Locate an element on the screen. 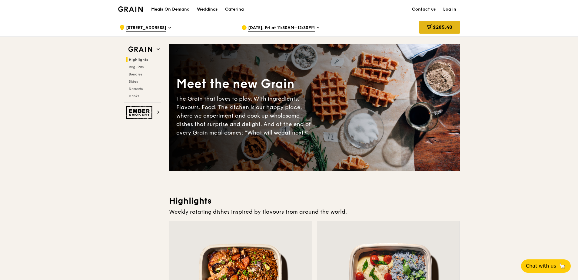 Image resolution: width=578 pixels, height=280 pixels. h3: Highlights is located at coordinates (315, 201).